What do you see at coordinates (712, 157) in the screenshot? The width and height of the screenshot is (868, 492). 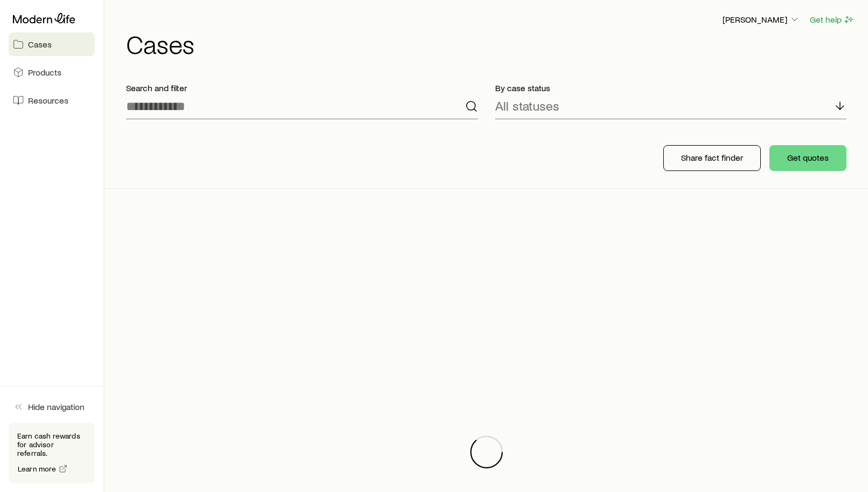 I see `p: Share fact finder` at bounding box center [712, 157].